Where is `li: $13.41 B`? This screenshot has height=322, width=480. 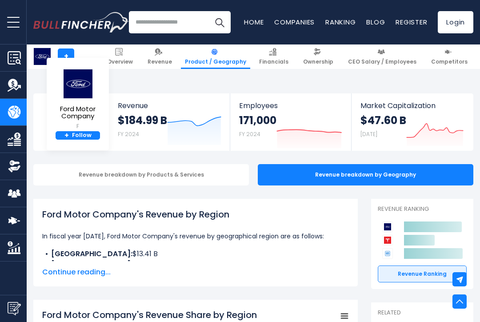
li: $13.41 B is located at coordinates (196, 254).